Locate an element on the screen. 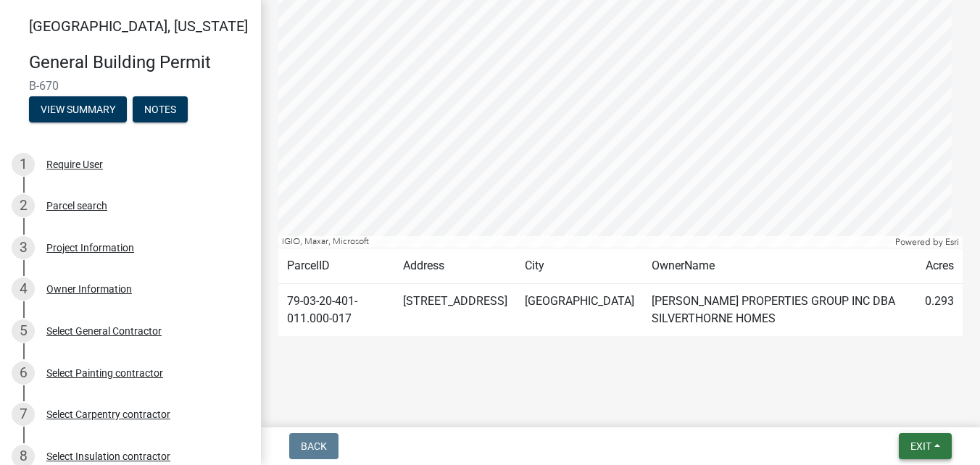 The image size is (980, 465). span: B-670 is located at coordinates (130, 85).